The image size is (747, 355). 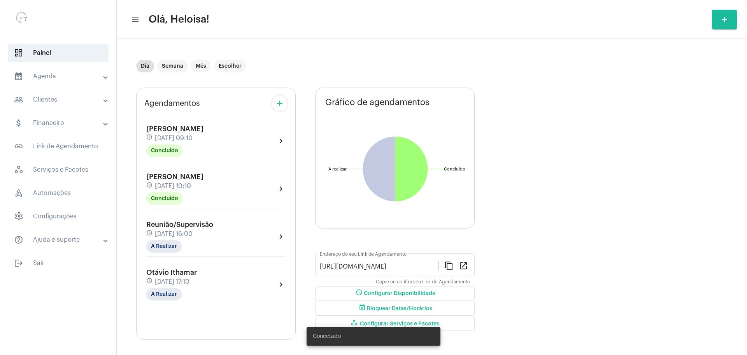 I want to click on mat-chip: Escolher, so click(x=230, y=66).